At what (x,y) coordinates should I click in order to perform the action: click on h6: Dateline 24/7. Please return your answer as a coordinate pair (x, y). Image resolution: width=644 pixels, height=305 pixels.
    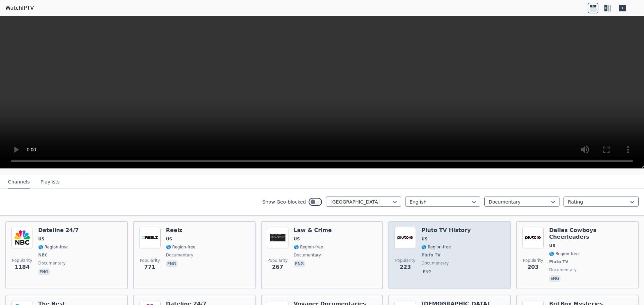
    Looking at the image, I should click on (59, 230).